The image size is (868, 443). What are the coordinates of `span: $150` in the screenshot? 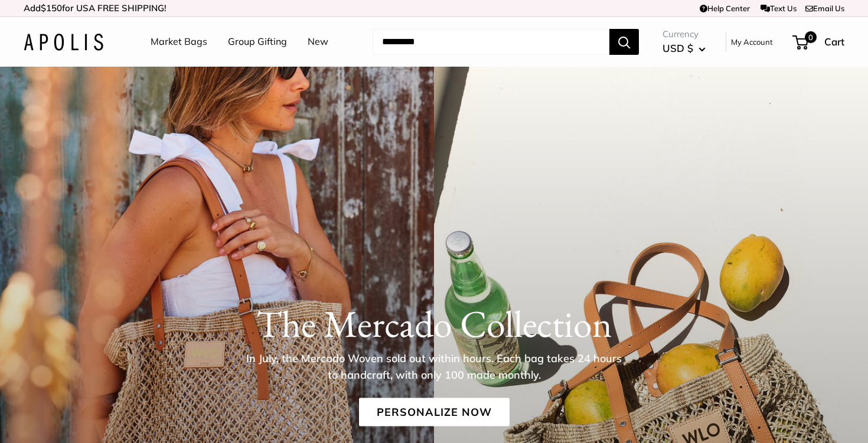 It's located at (52, 7).